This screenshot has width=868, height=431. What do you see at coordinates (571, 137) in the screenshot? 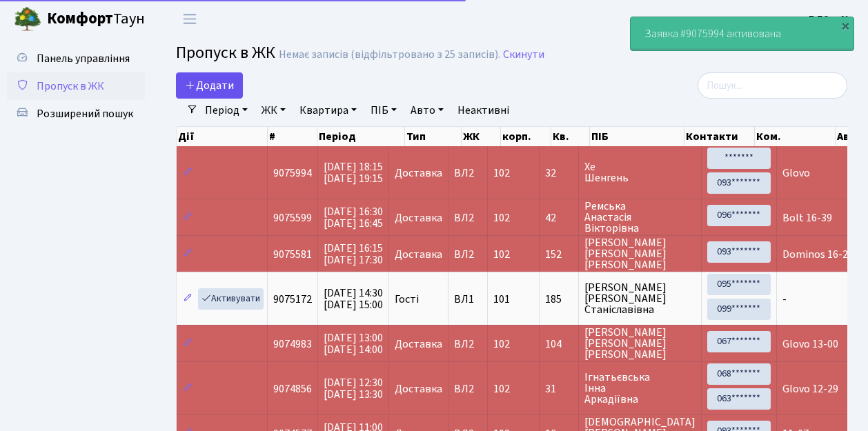
I see `th: Кв.` at bounding box center [571, 137].